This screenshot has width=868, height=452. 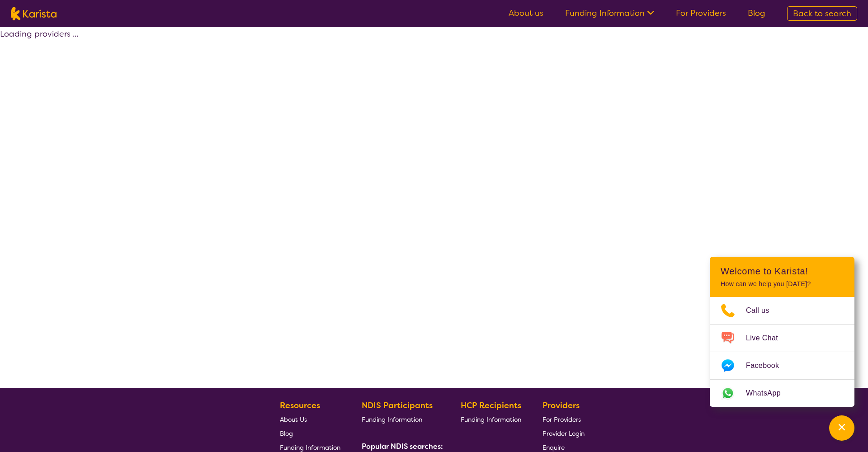 What do you see at coordinates (553, 448) in the screenshot?
I see `span: Enquire` at bounding box center [553, 448].